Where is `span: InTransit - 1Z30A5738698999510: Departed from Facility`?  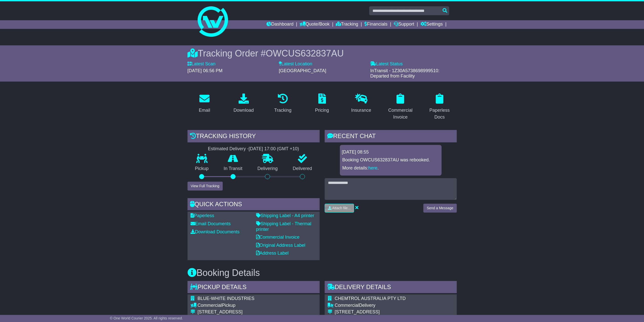
span: InTransit - 1Z30A5738698999510: Departed from Facility is located at coordinates (405, 73).